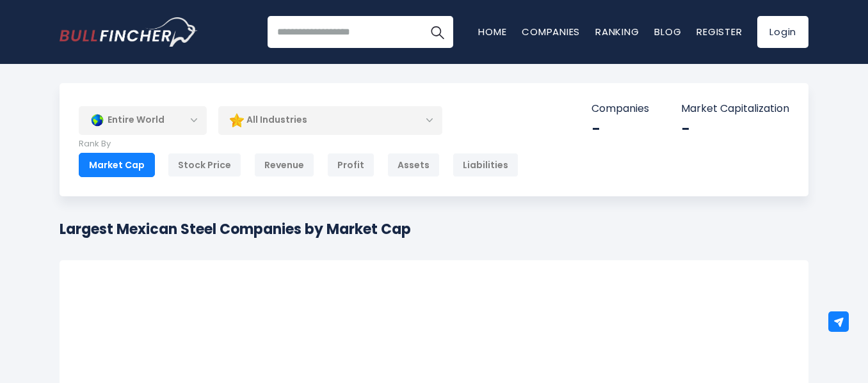 The height and width of the screenshot is (383, 868). Describe the element at coordinates (128, 32) in the screenshot. I see `a: Go to homepage` at that location.